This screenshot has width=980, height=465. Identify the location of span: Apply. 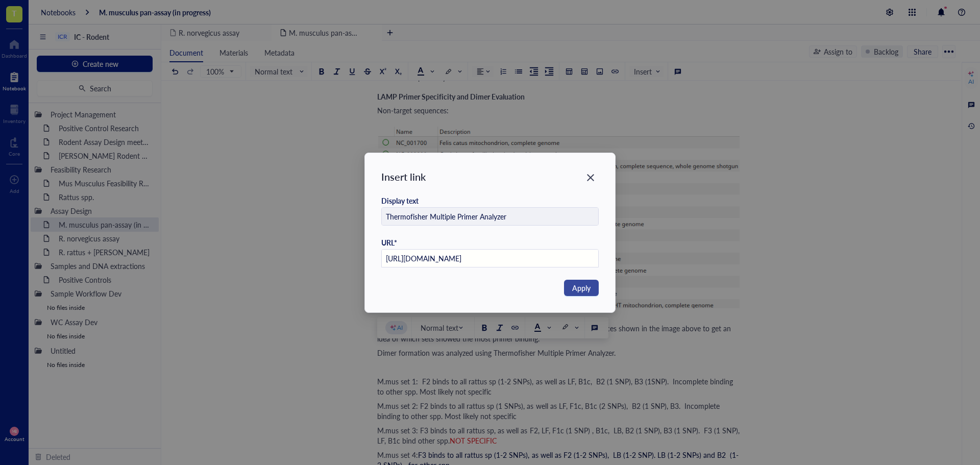
(581, 288).